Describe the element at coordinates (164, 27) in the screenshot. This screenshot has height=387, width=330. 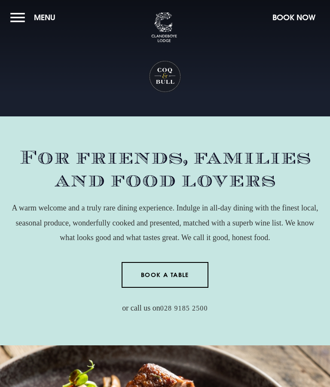
I see `img: Clandeboye Lodge` at that location.